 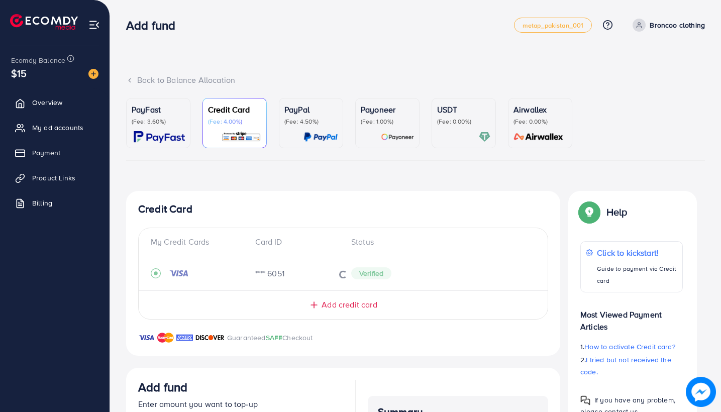 What do you see at coordinates (158, 110) in the screenshot?
I see `p: PayFast` at bounding box center [158, 110].